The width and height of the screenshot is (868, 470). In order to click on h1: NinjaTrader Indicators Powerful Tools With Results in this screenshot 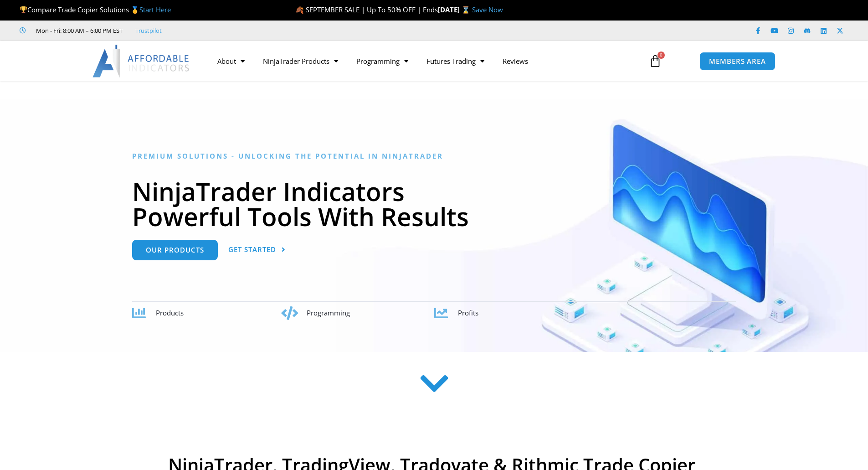, I will do `click(434, 204)`.